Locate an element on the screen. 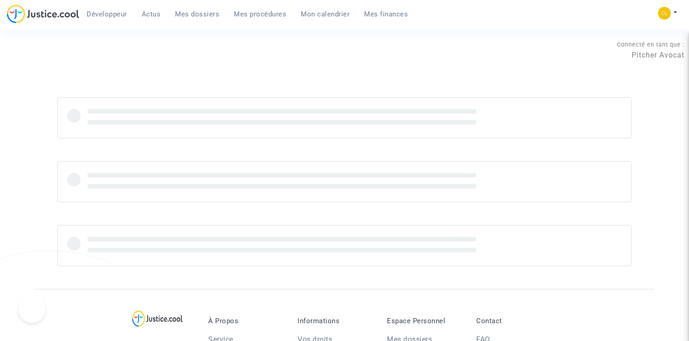 This screenshot has height=341, width=689. p: Contact is located at coordinates (514, 321).